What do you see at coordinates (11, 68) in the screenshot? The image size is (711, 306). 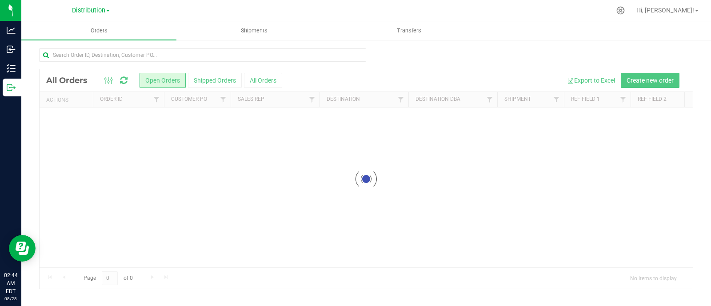 I see `inline-svg: Inventory` at bounding box center [11, 68].